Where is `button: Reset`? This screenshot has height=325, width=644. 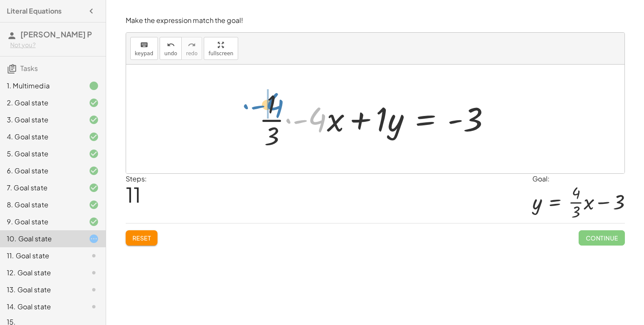
button: Reset is located at coordinates (142, 238).